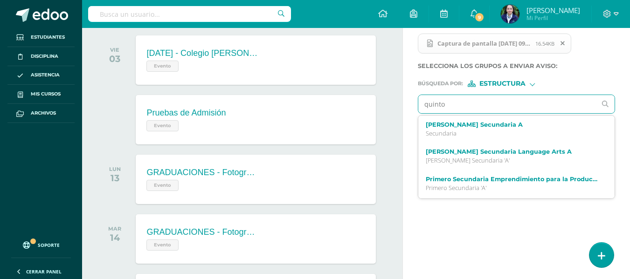  What do you see at coordinates (513, 188) in the screenshot?
I see `p: Primero Secundaria 'A'` at bounding box center [513, 188].